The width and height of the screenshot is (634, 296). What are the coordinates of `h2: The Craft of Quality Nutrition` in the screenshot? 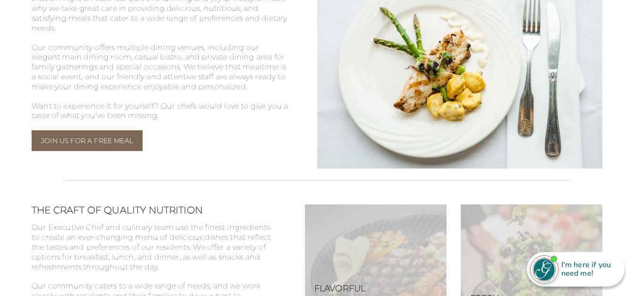 It's located at (154, 210).